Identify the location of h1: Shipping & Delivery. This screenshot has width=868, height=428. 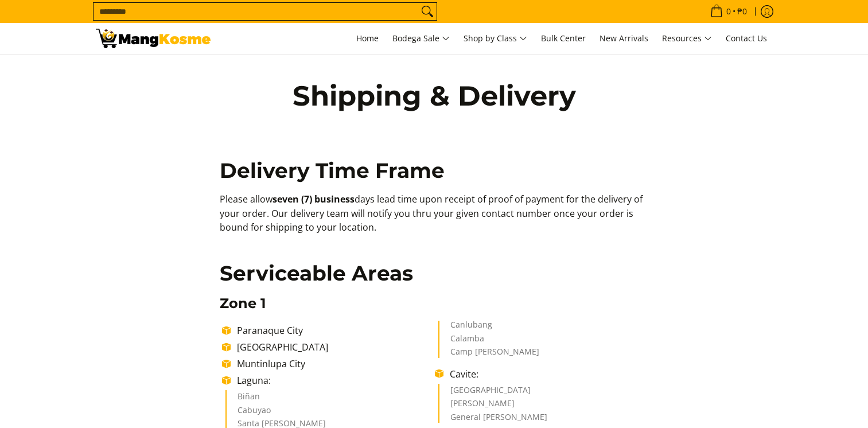
(434, 96).